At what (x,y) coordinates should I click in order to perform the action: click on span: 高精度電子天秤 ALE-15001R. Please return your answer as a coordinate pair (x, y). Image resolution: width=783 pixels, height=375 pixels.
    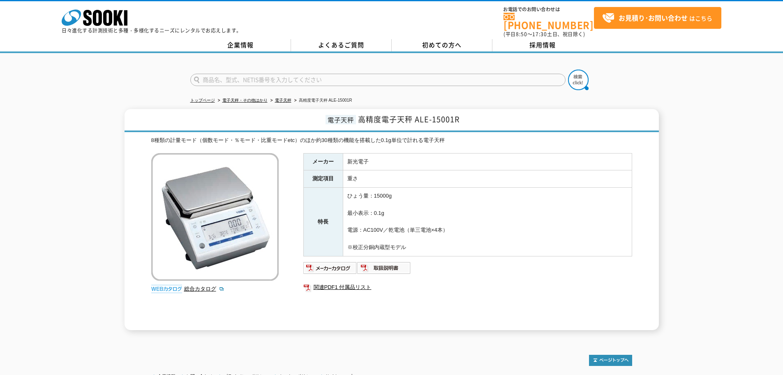
    Looking at the image, I should click on (409, 119).